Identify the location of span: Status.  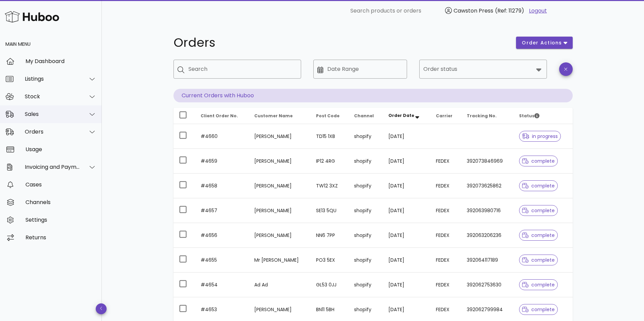
(529, 116).